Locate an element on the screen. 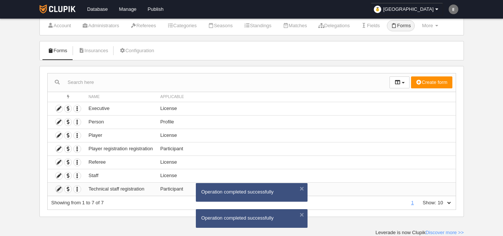 Image resolution: width=503 pixels, height=236 pixels. img: c2l6ZT0zMHgzMCZmcz05JnRleHQ9RSZiZz03NTc1NzU%3D.png is located at coordinates (453, 9).